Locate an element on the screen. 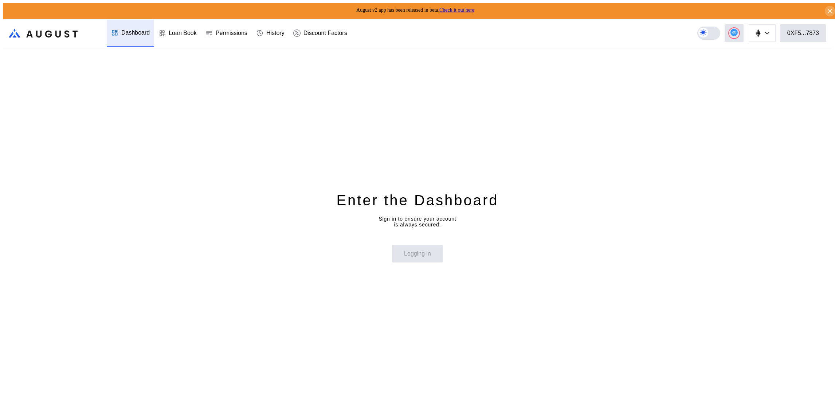  a: Discount Factors is located at coordinates (320, 33).